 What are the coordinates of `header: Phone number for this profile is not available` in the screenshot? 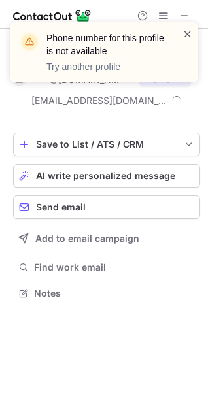 It's located at (106, 44).